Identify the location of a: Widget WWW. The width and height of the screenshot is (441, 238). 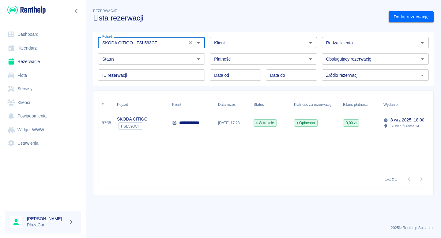
(43, 130).